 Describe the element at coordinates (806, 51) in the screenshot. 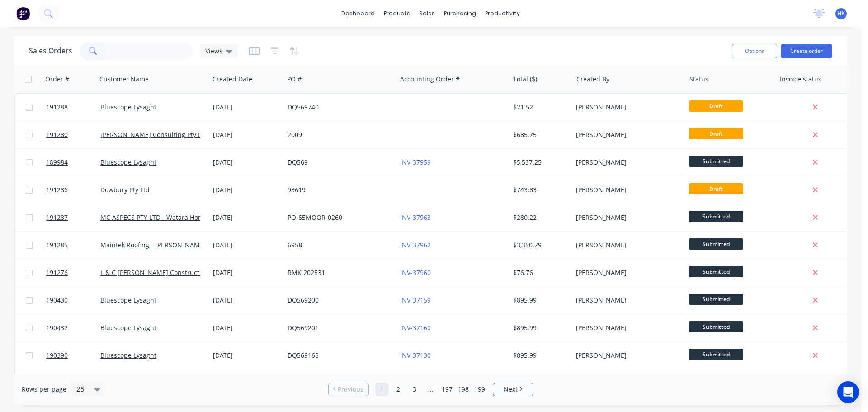

I see `button: Create order` at that location.